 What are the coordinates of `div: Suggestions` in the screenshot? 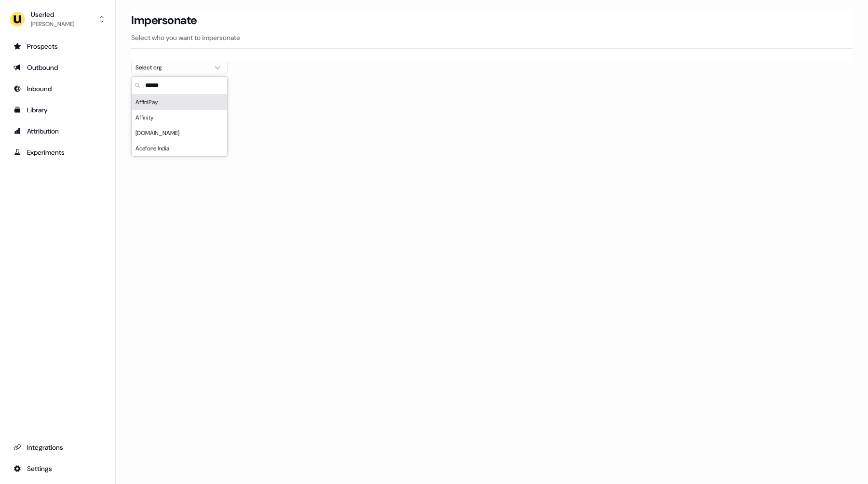 It's located at (180, 125).